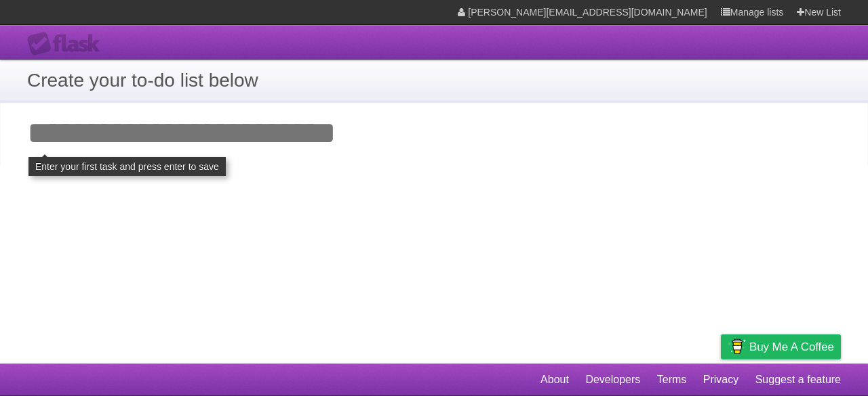 This screenshot has width=868, height=396. I want to click on a: Terms, so click(672, 380).